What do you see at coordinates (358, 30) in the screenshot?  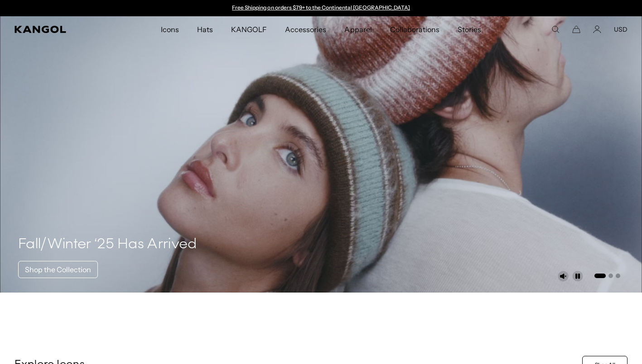 I see `a: Apparel` at bounding box center [358, 30].